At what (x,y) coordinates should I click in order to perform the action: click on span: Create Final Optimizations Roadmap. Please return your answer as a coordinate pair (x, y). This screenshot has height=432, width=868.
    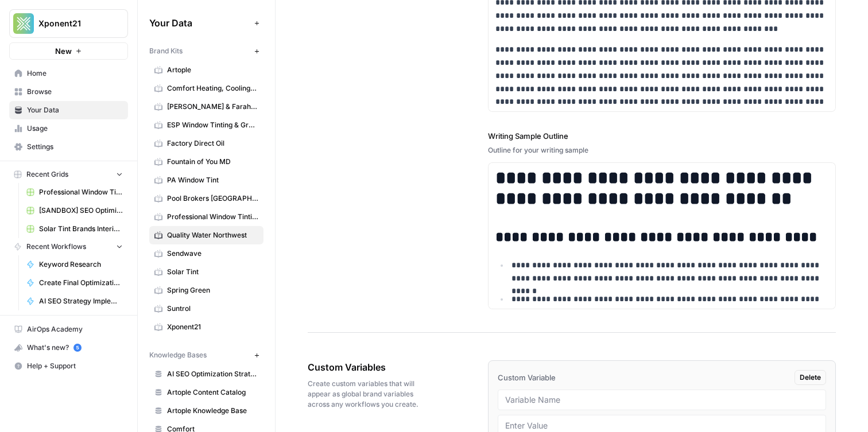
    Looking at the image, I should click on (81, 283).